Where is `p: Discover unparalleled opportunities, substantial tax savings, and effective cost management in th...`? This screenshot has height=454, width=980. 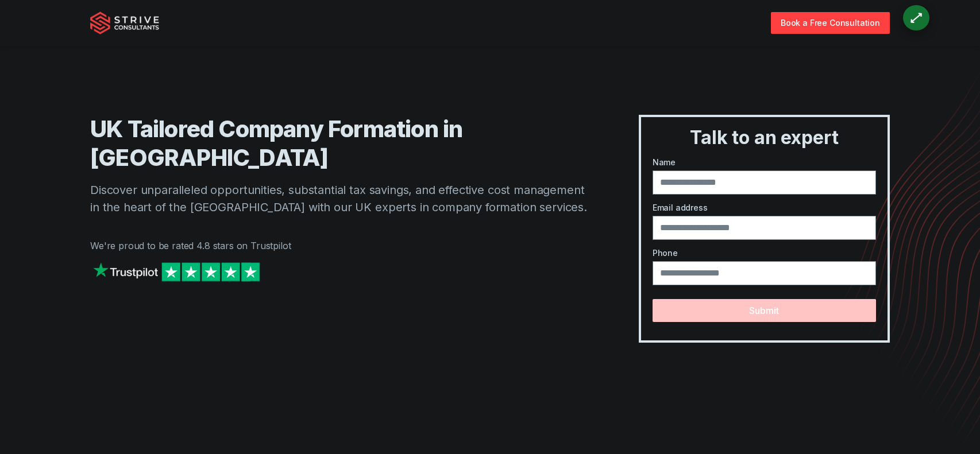 p: Discover unparalleled opportunities, substantial tax savings, and effective cost management in th... is located at coordinates (341, 199).